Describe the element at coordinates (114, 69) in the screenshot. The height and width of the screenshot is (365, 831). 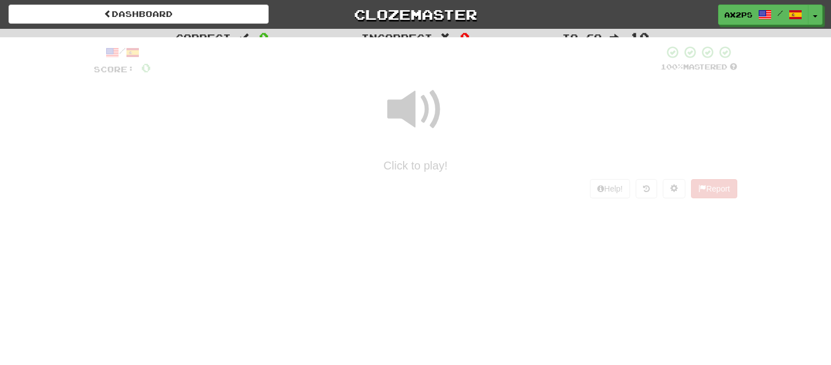
I see `span: Score:` at that location.